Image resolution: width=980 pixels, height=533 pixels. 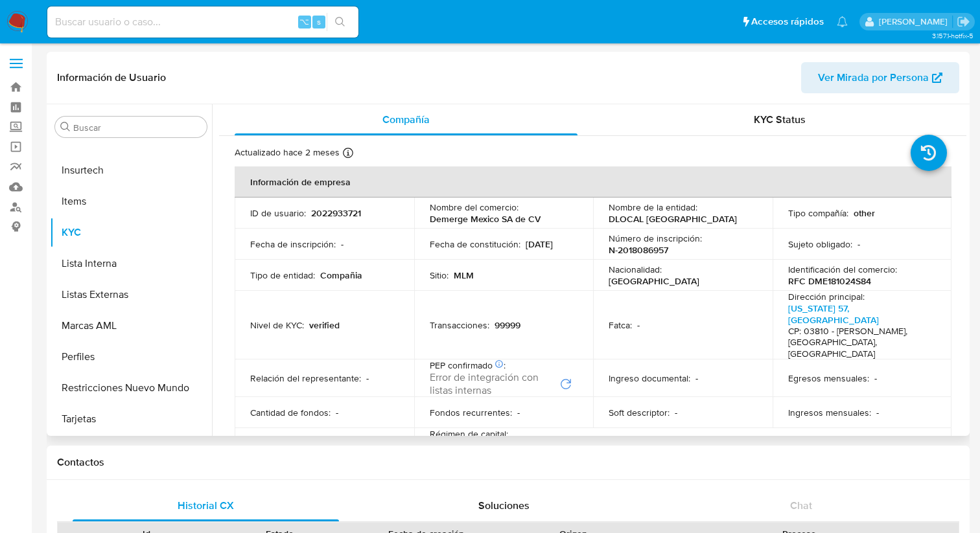 I want to click on p: Nivel de KYC :, so click(x=277, y=325).